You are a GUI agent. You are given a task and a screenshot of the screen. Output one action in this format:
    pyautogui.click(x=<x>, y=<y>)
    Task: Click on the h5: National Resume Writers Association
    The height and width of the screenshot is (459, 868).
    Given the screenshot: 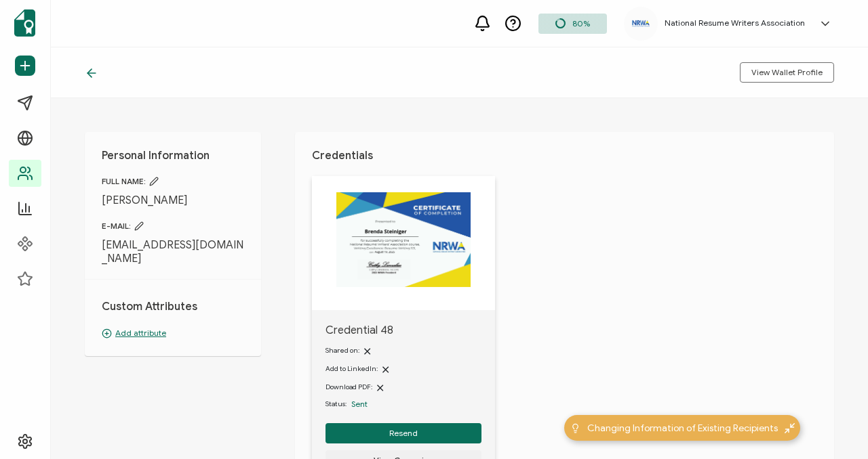 What is the action you would take?
    pyautogui.click(x=734, y=23)
    